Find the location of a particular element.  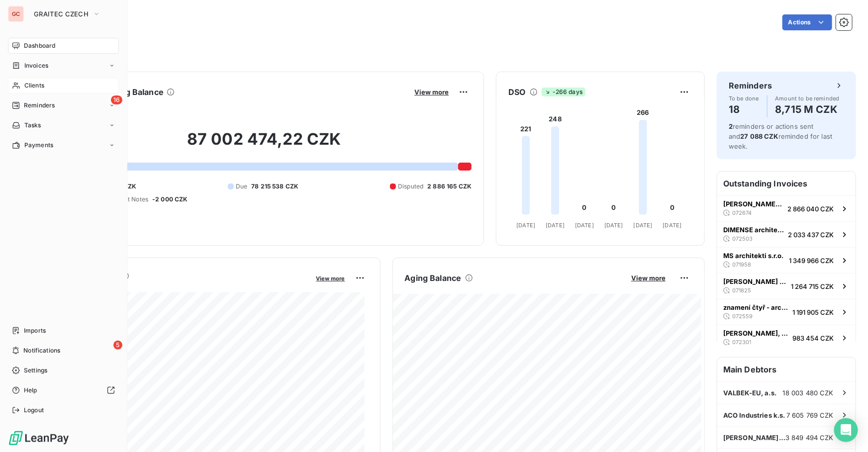

span: 3 849 494 CZK is located at coordinates (809, 438).